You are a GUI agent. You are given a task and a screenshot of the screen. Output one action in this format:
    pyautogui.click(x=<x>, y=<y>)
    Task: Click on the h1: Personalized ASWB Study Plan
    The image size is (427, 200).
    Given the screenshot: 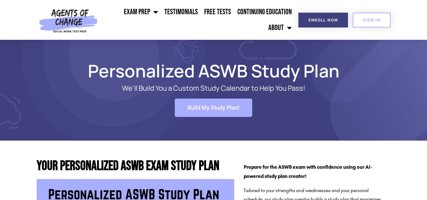 What is the action you would take?
    pyautogui.click(x=214, y=71)
    